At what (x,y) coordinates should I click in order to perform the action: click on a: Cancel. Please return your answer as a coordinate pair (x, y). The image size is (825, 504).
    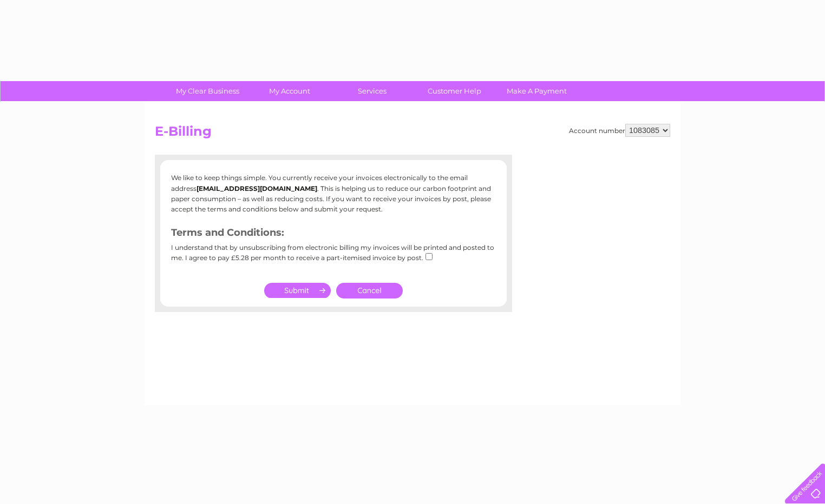
    Looking at the image, I should click on (369, 290).